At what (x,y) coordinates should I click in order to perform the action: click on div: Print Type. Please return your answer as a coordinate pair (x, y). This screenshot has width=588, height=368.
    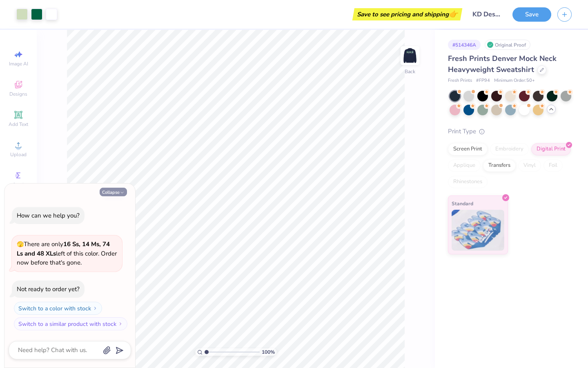
    Looking at the image, I should click on (510, 131).